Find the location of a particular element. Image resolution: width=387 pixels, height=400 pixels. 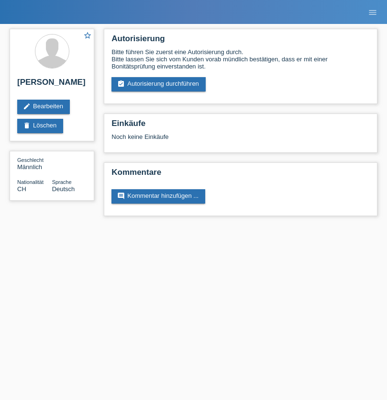

i: star_border is located at coordinates (88, 35).